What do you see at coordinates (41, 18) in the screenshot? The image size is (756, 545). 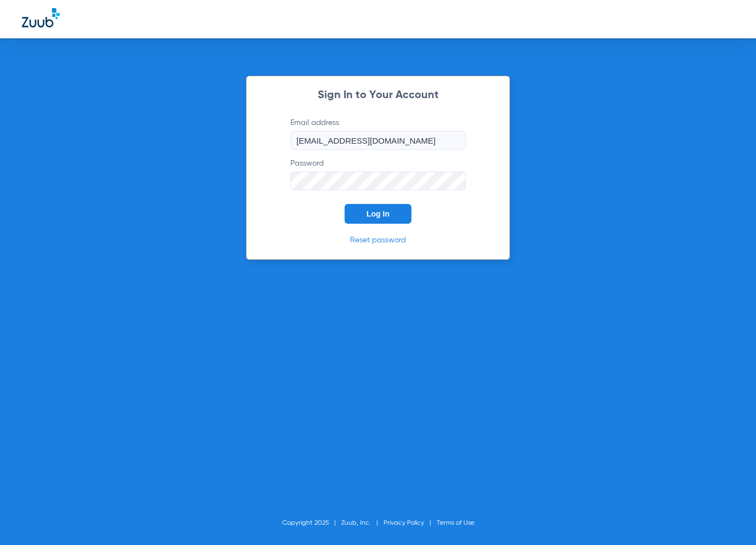 I see `img: Zuub Logo` at bounding box center [41, 18].